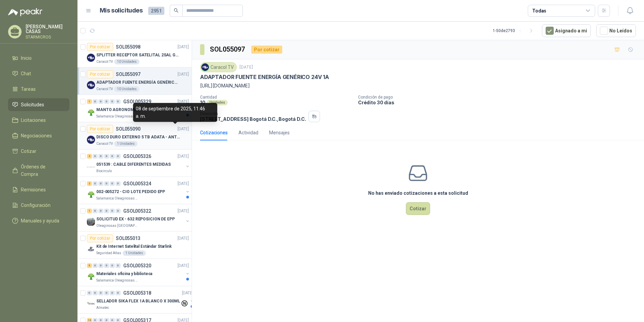  Describe the element at coordinates (42, 170) in the screenshot. I see `span: Órdenes de Compra` at that location.